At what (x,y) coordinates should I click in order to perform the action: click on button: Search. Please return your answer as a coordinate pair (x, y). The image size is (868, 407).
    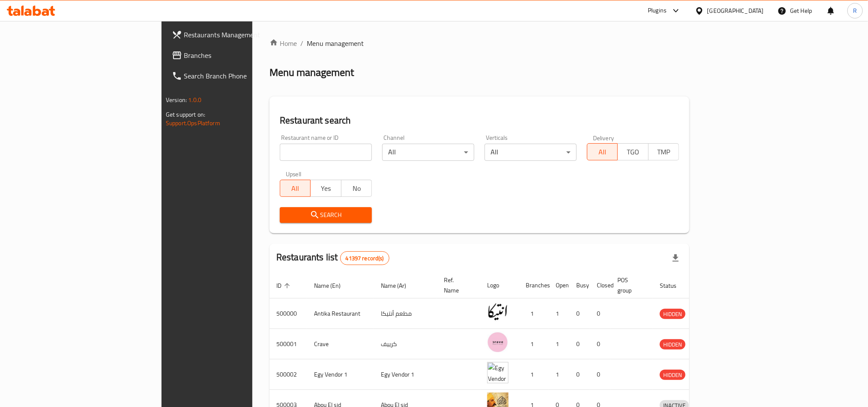
    Looking at the image, I should click on (325, 215).